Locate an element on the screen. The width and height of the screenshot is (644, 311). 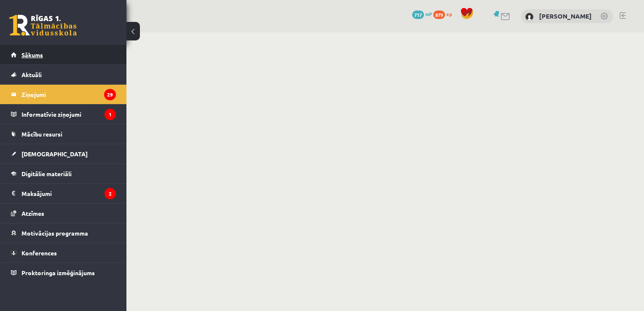
span: 879 is located at coordinates (439, 15).